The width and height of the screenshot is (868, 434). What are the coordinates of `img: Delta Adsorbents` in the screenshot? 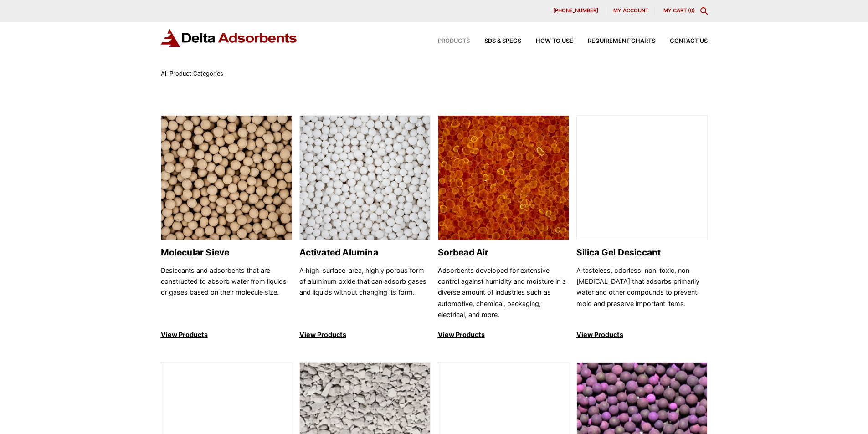 It's located at (229, 38).